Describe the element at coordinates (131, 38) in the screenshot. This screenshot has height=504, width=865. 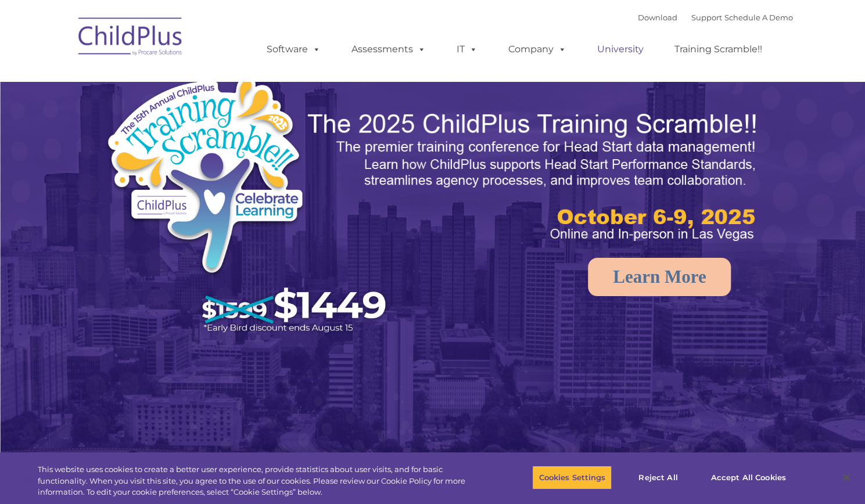
I see `img: ChildPlus by Procare Solutions` at that location.